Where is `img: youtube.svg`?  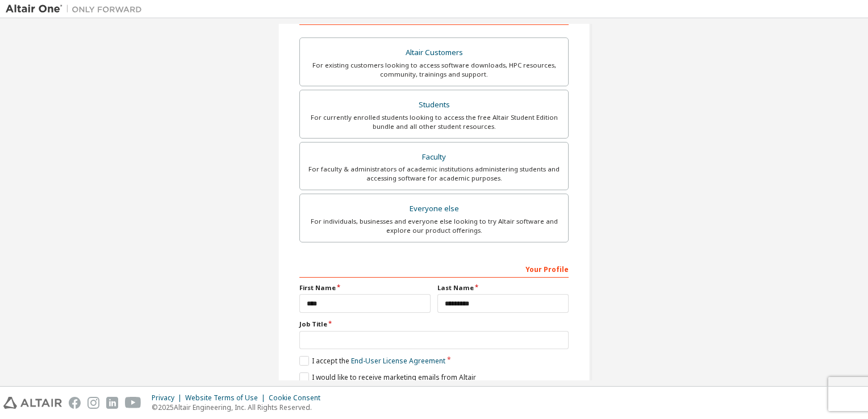
img: youtube.svg is located at coordinates (133, 403).